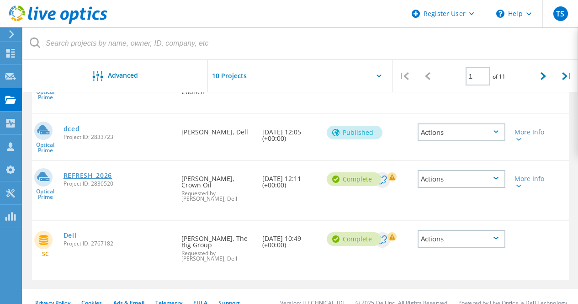 This screenshot has height=304, width=578. I want to click on a: REFRESH_2026, so click(88, 175).